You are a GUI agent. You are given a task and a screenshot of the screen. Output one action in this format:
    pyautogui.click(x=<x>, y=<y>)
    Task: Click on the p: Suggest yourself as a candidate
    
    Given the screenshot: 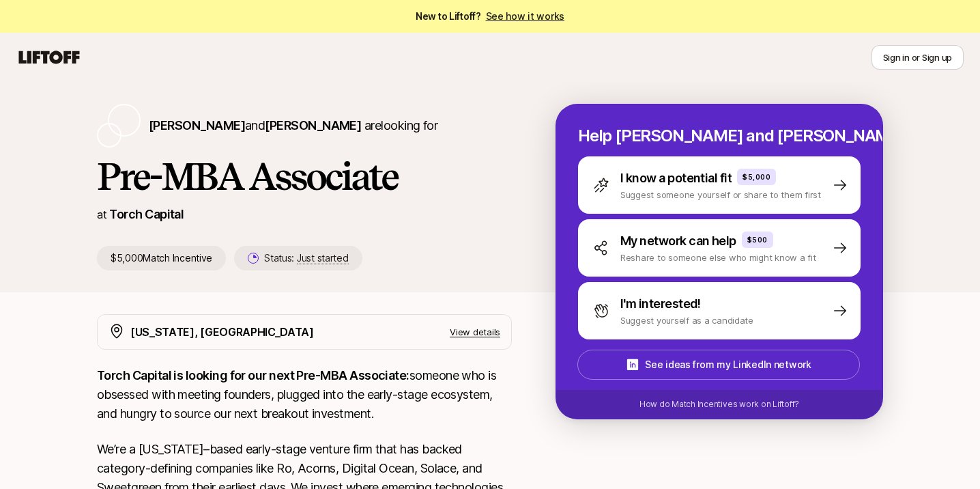 What is the action you would take?
    pyautogui.click(x=687, y=320)
    